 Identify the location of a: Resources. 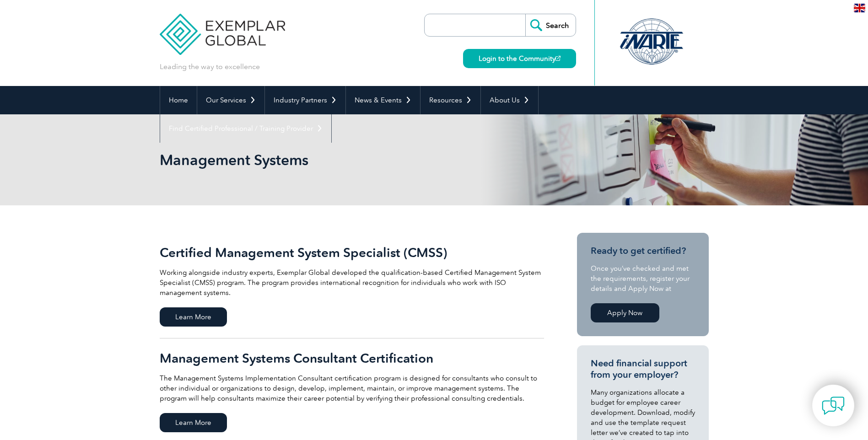
(450, 100).